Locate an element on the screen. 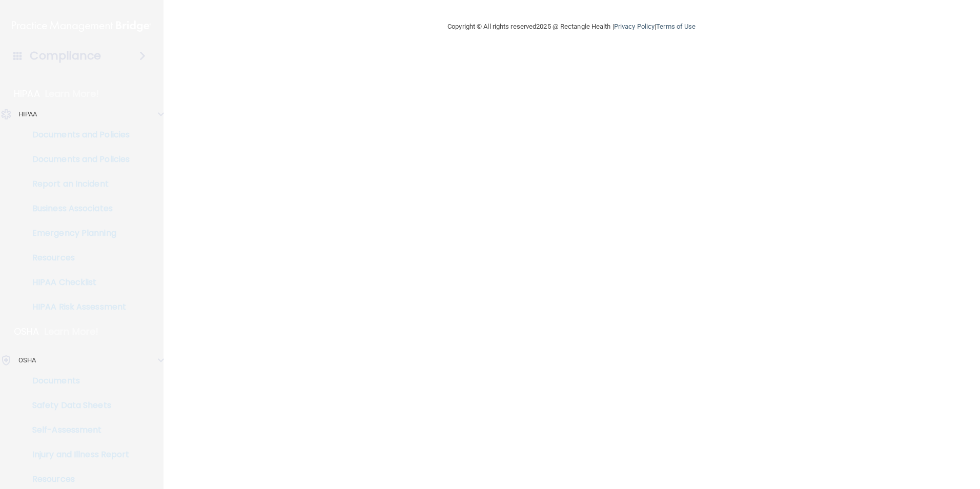  p: HIPAA Checklist is located at coordinates (77, 283).